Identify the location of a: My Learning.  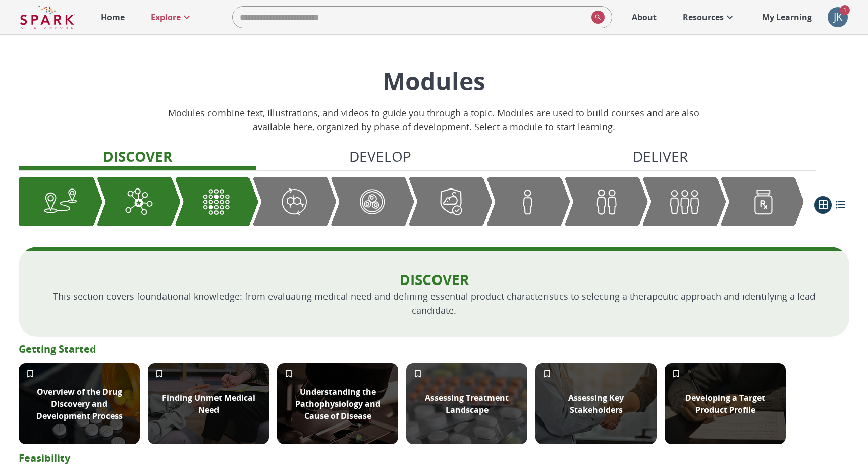
(787, 17).